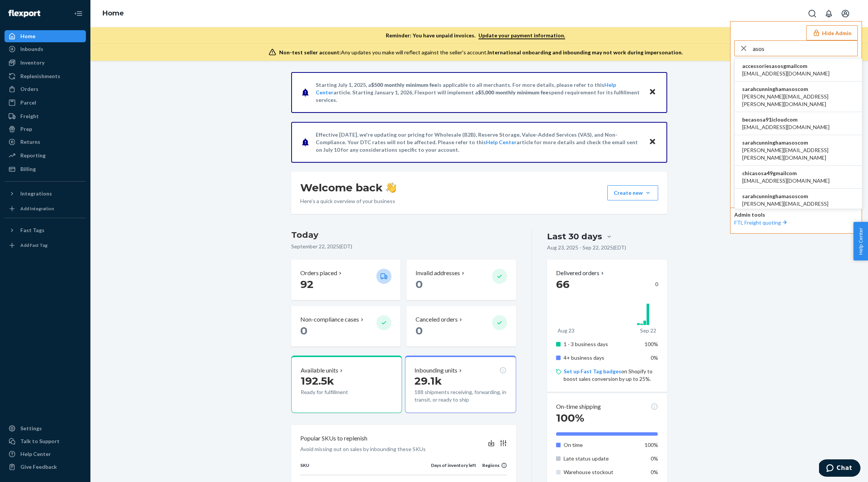 This screenshot has height=482, width=868. Describe the element at coordinates (391, 187) in the screenshot. I see `img: hand-wave emoji` at that location.